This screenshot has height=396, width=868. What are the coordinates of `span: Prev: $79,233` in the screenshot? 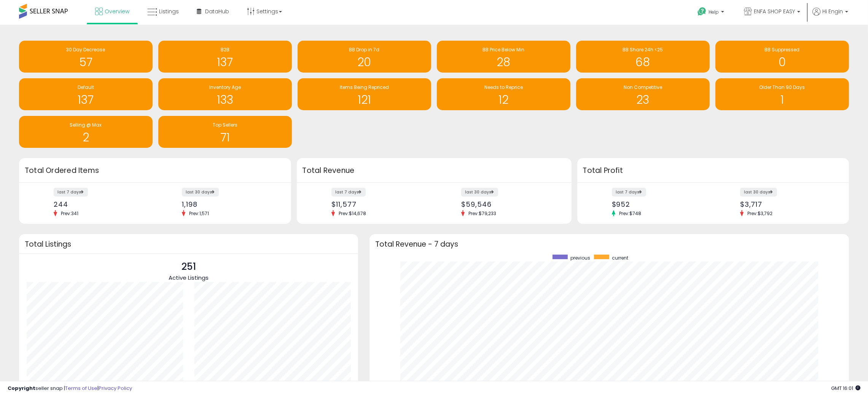 It's located at (482, 214).